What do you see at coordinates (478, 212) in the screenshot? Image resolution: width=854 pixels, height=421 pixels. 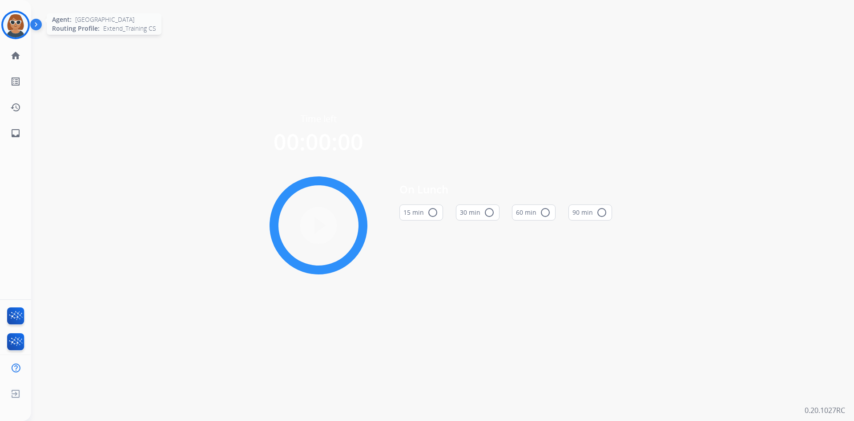 I see `button: 30 min` at bounding box center [478, 212].